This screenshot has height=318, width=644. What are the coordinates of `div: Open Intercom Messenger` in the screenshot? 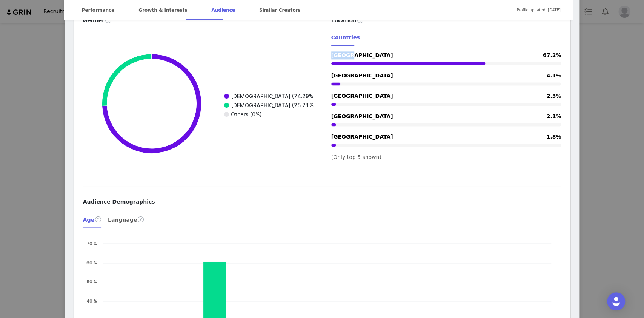 It's located at (616, 301).